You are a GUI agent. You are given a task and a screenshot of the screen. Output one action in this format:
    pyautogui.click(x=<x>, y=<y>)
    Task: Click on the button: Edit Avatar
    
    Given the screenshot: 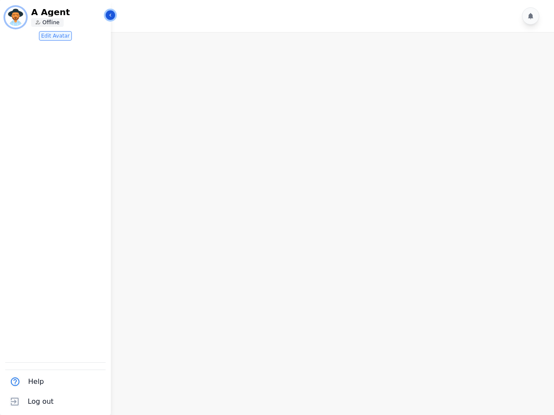 What is the action you would take?
    pyautogui.click(x=55, y=36)
    